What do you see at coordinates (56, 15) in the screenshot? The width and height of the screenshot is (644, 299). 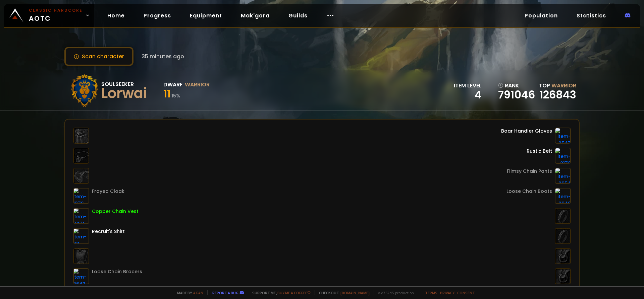 I see `span: AOTC` at bounding box center [56, 15].